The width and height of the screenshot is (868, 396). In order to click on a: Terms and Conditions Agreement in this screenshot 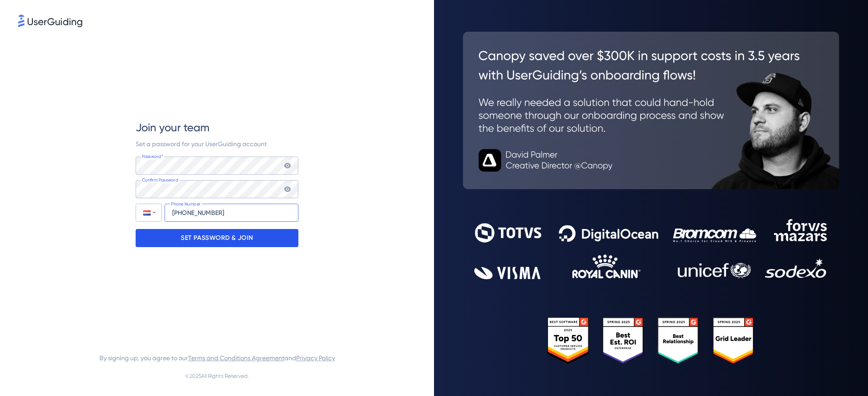, I will do `click(236, 358)`.